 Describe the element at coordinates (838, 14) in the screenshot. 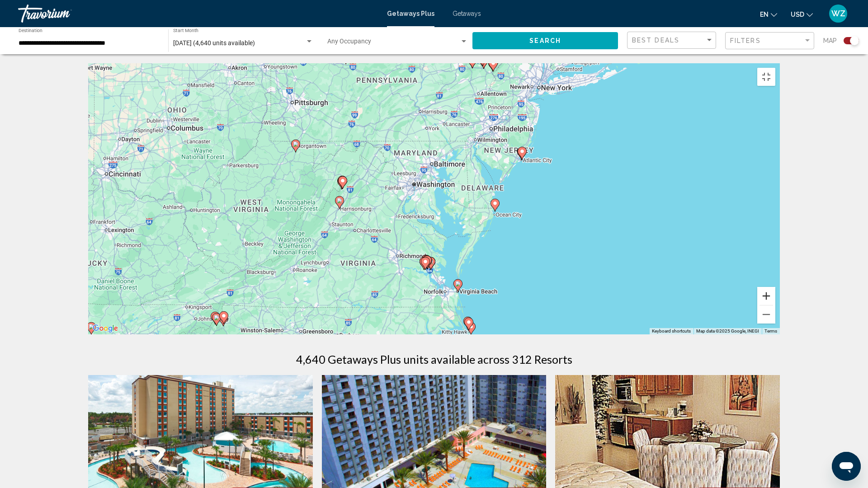

I see `span: WZ` at that location.